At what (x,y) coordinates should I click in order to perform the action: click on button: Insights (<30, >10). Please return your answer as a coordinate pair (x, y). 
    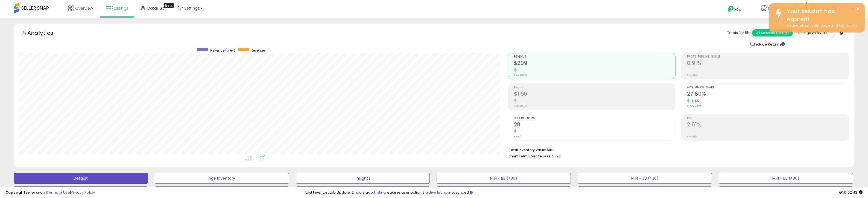
    Looking at the image, I should click on (503, 192).